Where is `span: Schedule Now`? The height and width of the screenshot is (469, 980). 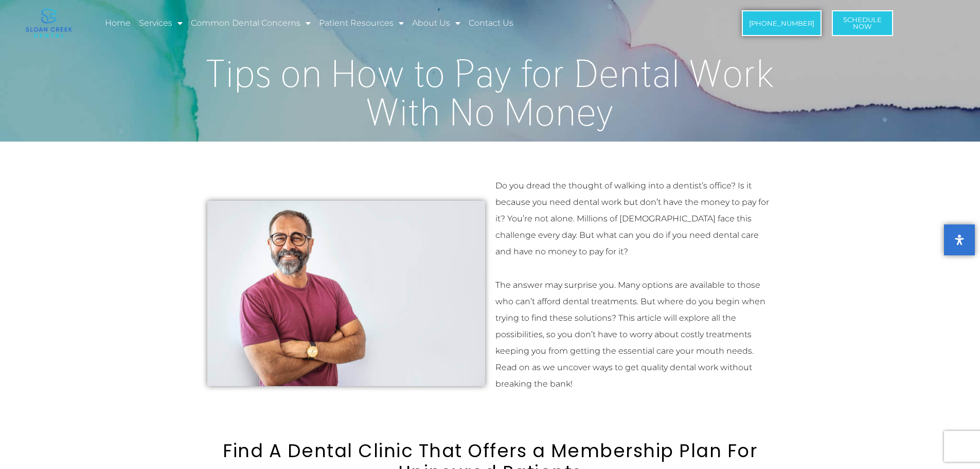
span: Schedule Now is located at coordinates (862, 23).